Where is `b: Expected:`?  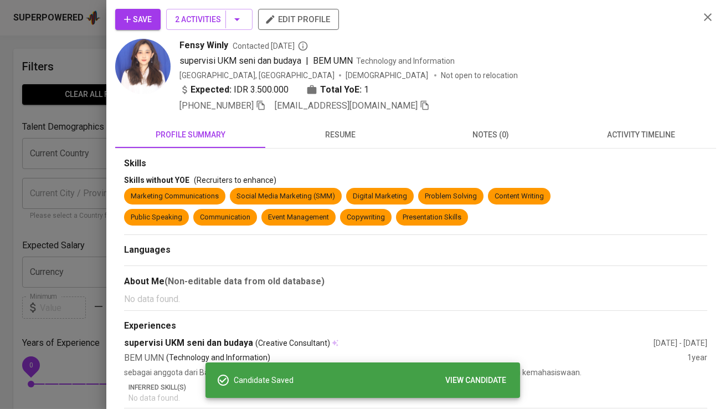
b: Expected: is located at coordinates (211, 90).